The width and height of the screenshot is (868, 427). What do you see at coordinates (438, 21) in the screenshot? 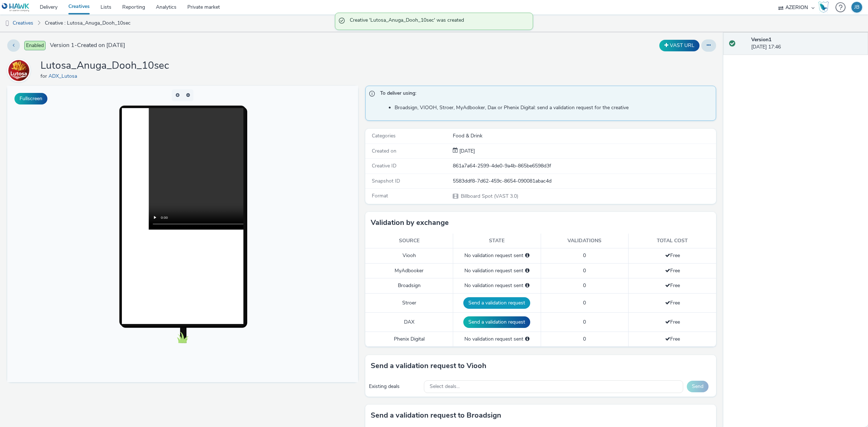
I see `span: Creative 'Lutosa_Anuga_Dooh_10sec' was created` at bounding box center [438, 21].